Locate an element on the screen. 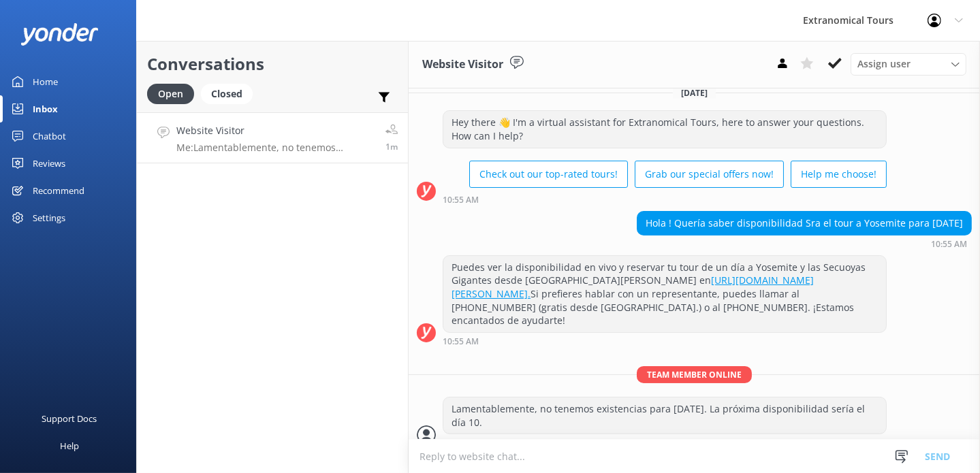 This screenshot has height=473, width=980. div: Recommend is located at coordinates (59, 191).